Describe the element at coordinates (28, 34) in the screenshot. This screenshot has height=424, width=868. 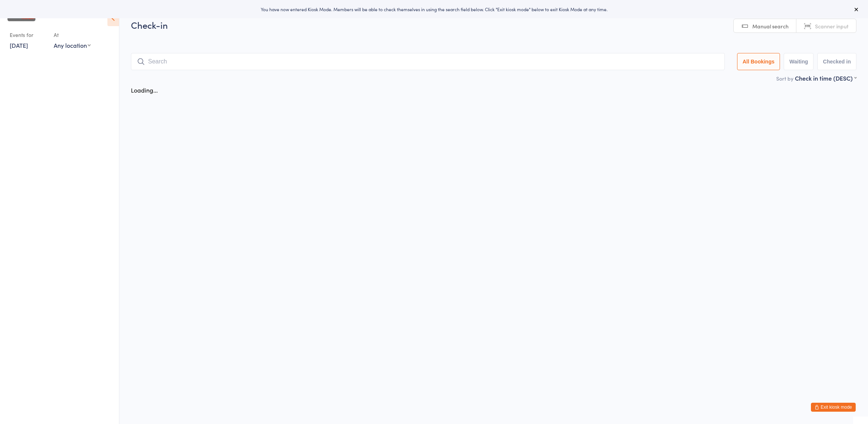
I see `div: Events for` at that location.